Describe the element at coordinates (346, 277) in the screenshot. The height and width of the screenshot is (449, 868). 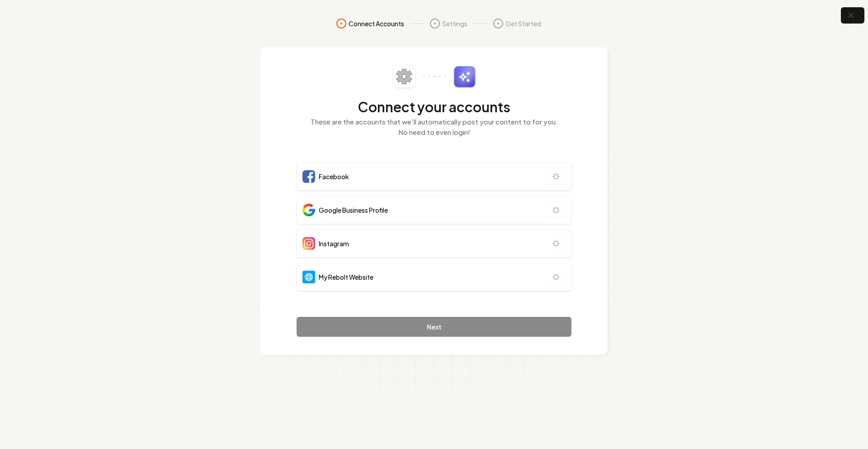
I see `span: My Rebolt Website` at that location.